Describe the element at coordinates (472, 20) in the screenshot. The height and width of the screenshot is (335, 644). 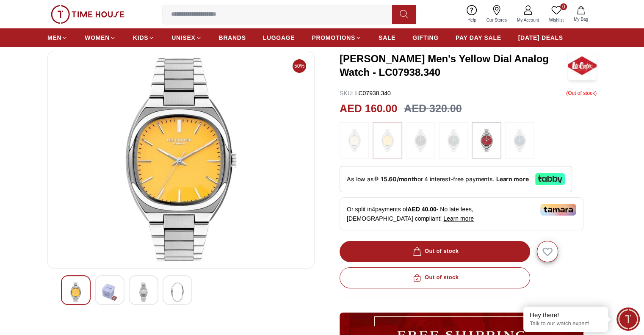
I see `span: Help` at that location.